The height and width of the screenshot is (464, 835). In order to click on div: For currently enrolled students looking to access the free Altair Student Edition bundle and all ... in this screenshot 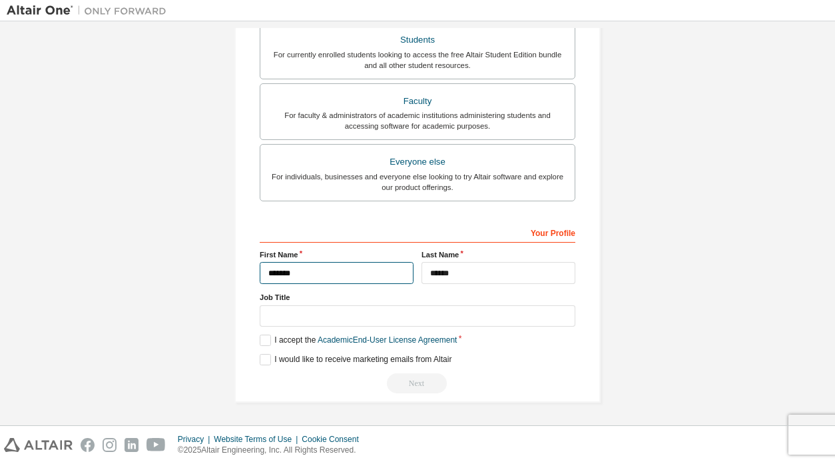, I will do `click(418, 60)`.